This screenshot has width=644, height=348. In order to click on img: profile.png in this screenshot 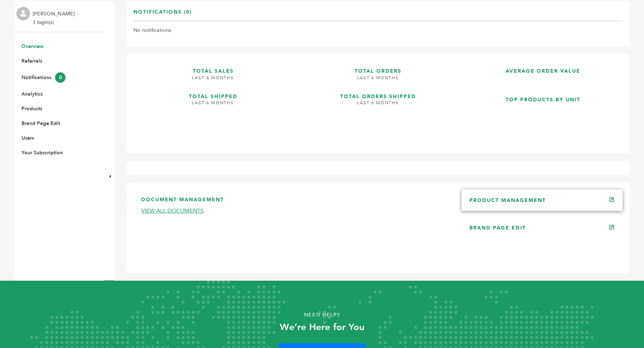, I will do `click(24, 14)`.